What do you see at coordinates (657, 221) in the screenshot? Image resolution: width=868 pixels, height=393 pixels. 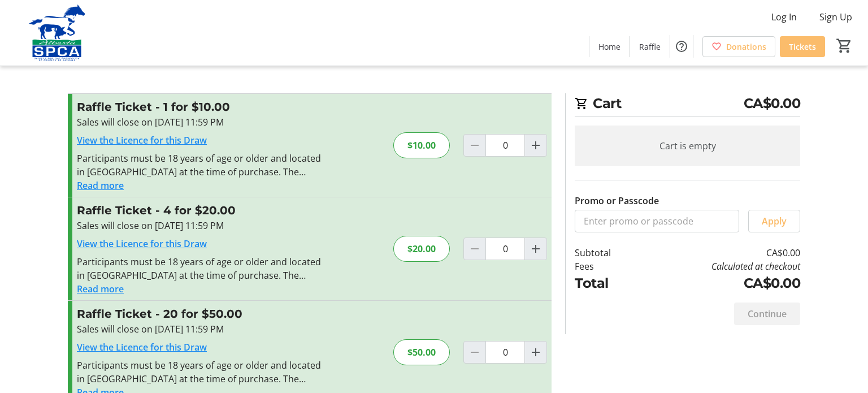 I see `input: Enter promo or passcode` at bounding box center [657, 221].